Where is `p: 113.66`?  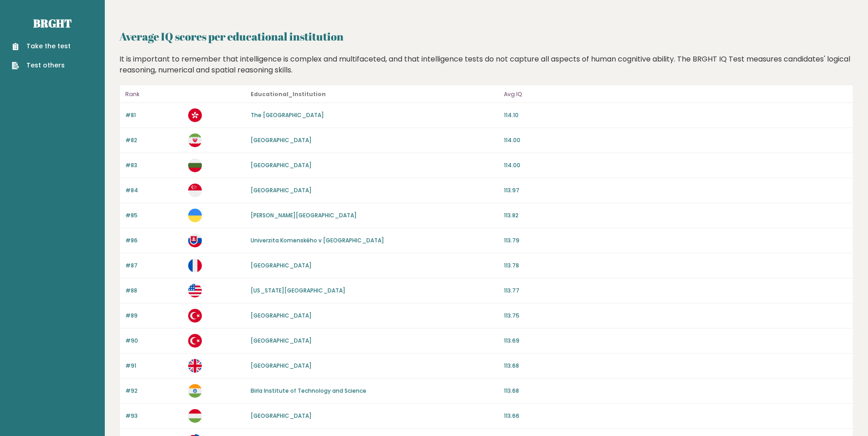
p: 113.66 is located at coordinates (676, 416).